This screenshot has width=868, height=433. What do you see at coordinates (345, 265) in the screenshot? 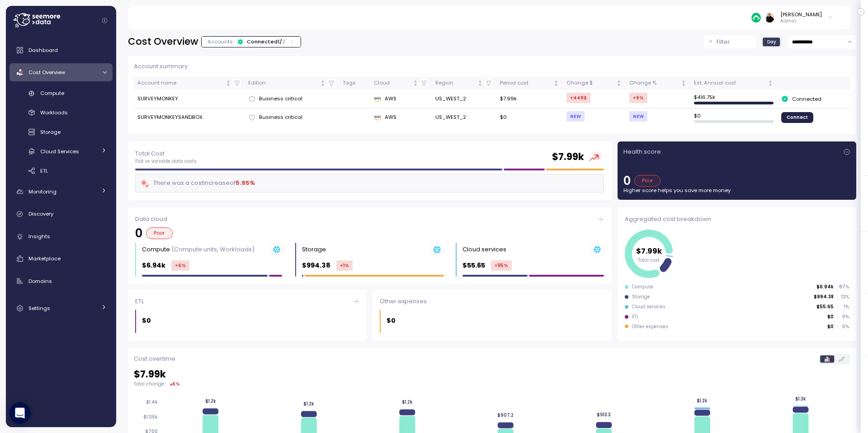
I see `div: +1 %` at bounding box center [345, 265].